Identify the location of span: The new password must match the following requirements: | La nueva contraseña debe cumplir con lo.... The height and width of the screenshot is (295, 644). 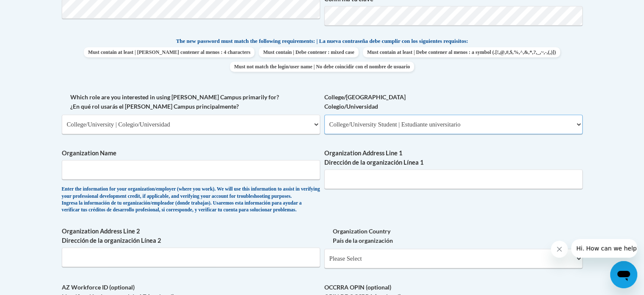
(322, 41).